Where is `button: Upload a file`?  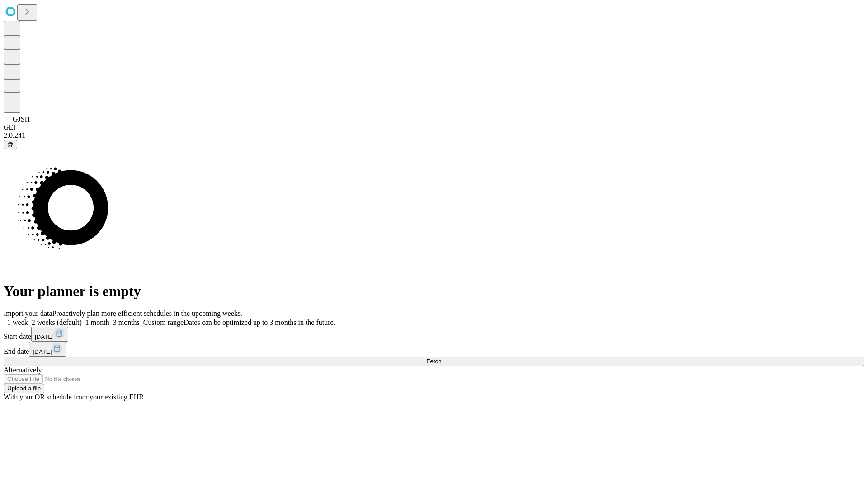 button: Upload a file is located at coordinates (24, 388).